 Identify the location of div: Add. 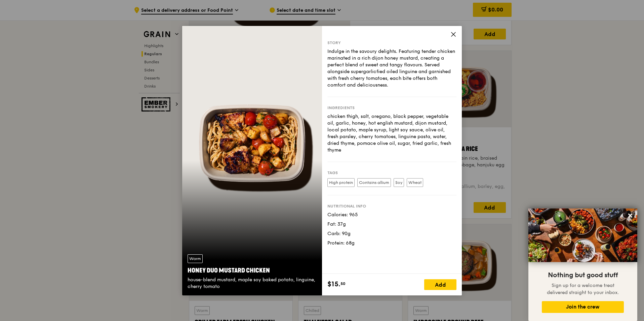
(441, 285).